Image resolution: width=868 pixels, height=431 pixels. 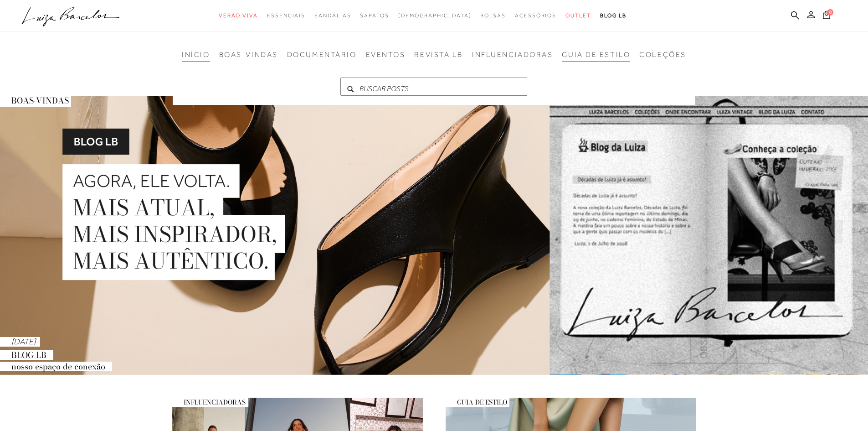 I want to click on a: noSubCategoriesText, so click(x=435, y=15).